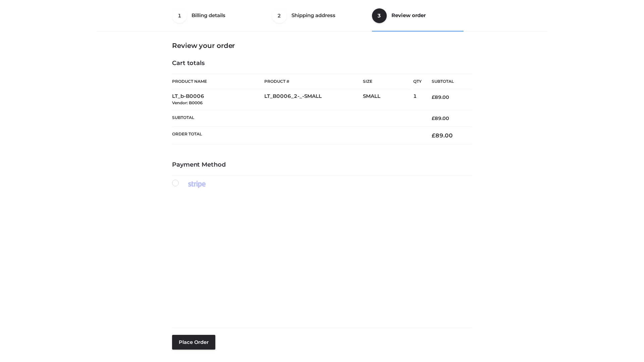 The height and width of the screenshot is (362, 644). I want to click on th: Qty, so click(417, 82).